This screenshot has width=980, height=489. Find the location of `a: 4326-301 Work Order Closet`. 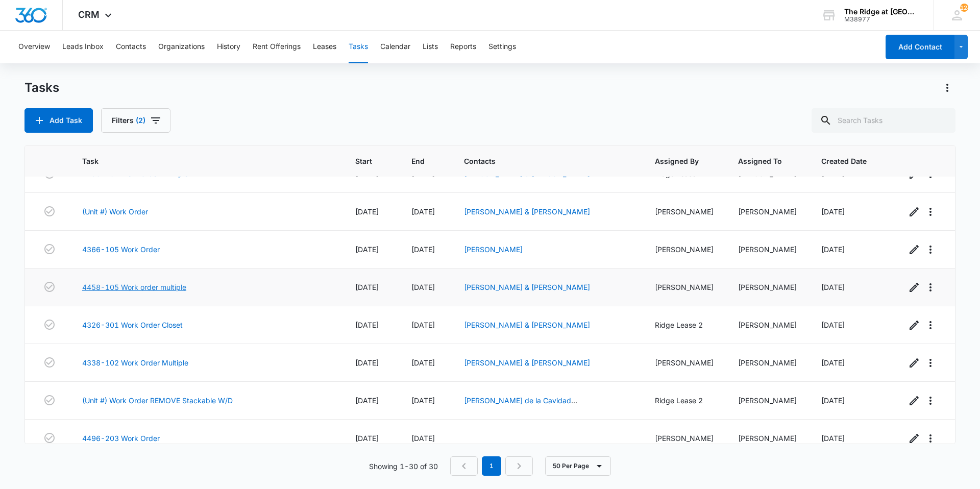

a: 4326-301 Work Order Closet is located at coordinates (132, 324).